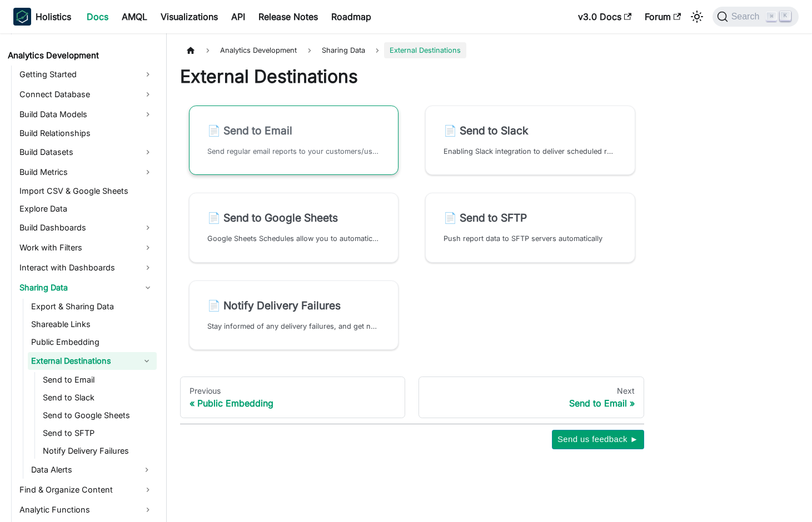  Describe the element at coordinates (191, 50) in the screenshot. I see `a: Home page` at that location.